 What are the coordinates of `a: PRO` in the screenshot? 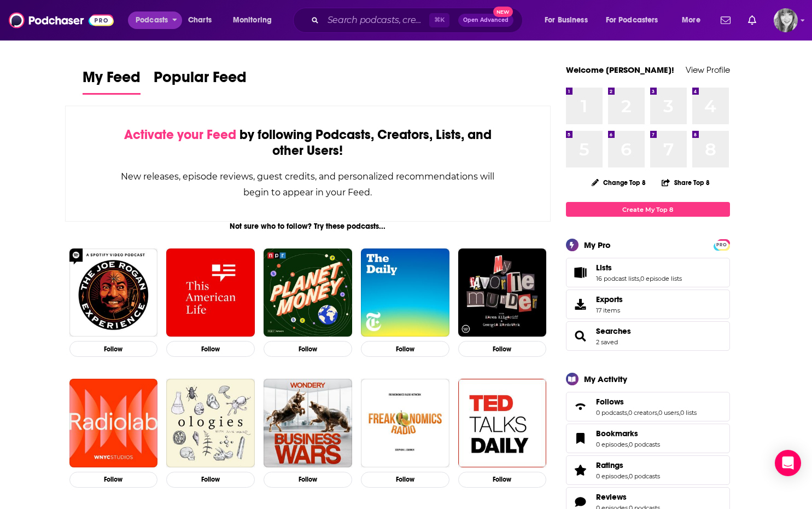 It's located at (722, 244).